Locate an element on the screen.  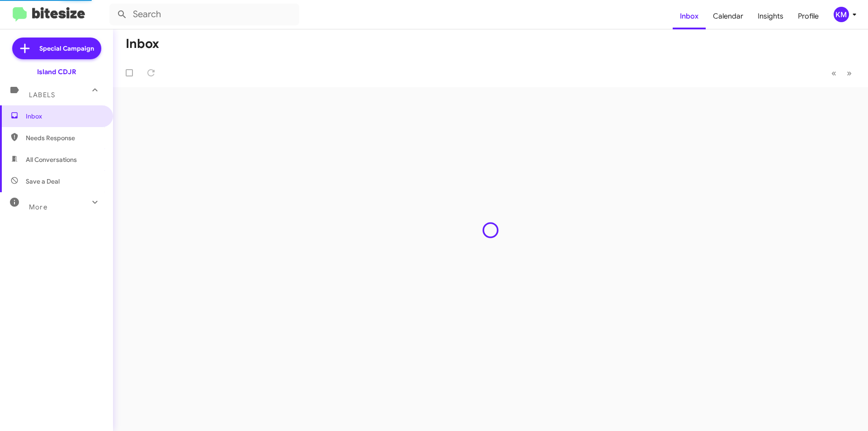
a: Insights is located at coordinates (770, 16).